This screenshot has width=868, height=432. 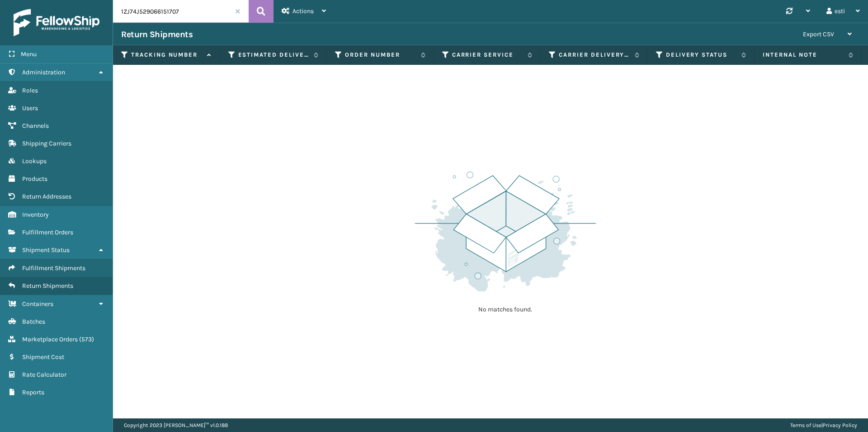 What do you see at coordinates (840, 425) in the screenshot?
I see `a: Privacy Policy` at bounding box center [840, 425].